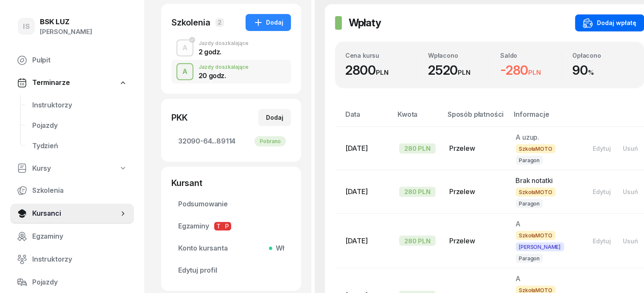 The height and width of the screenshot is (293, 644). What do you see at coordinates (231, 249) in the screenshot?
I see `a: Konto kursantaWł` at bounding box center [231, 249].